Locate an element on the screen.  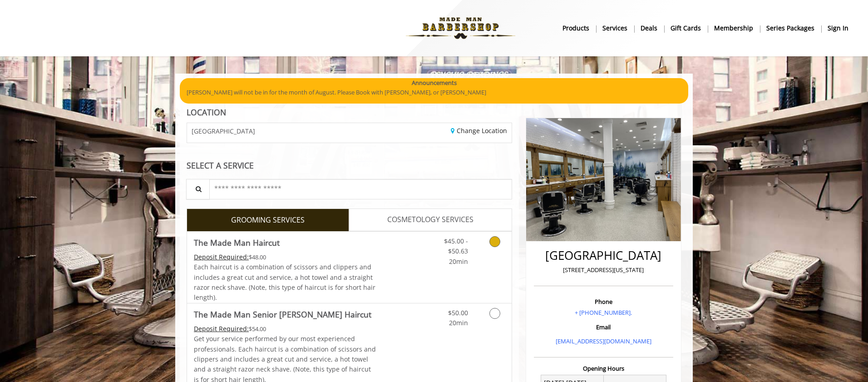
a: sign insign in is located at coordinates (838, 28).